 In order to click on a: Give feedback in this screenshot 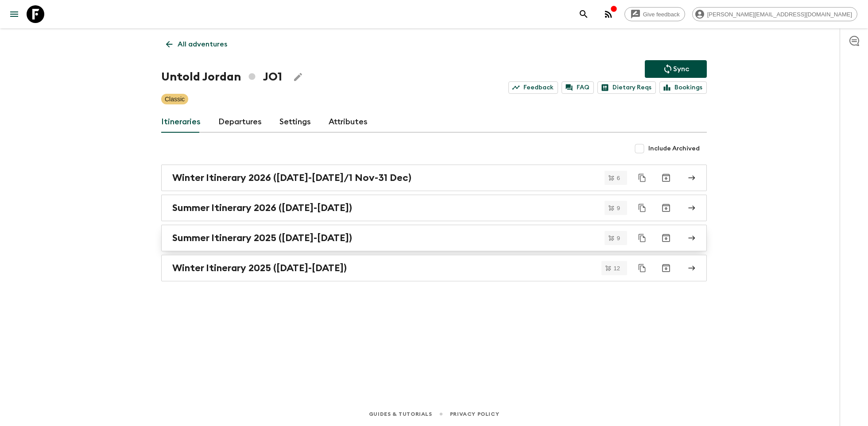, I will do `click(654, 14)`.